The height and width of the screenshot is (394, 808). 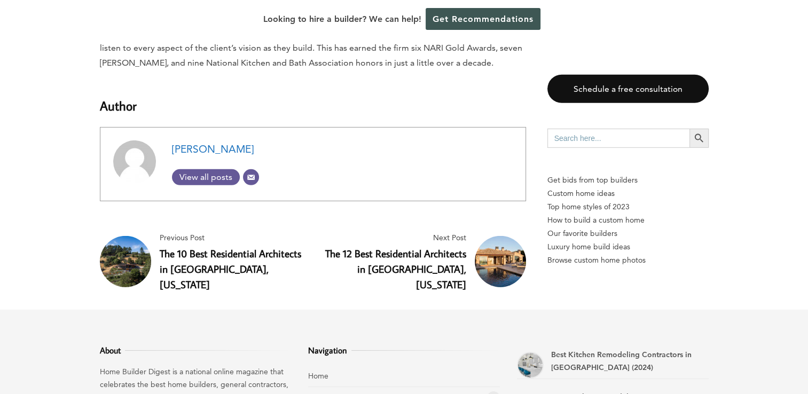 What do you see at coordinates (206, 177) in the screenshot?
I see `span: View all posts` at bounding box center [206, 177].